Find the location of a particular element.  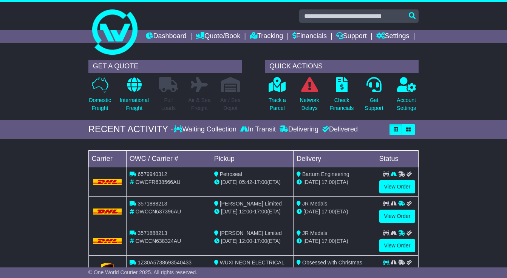

span: Obsessed with Christmas is located at coordinates (332, 262).